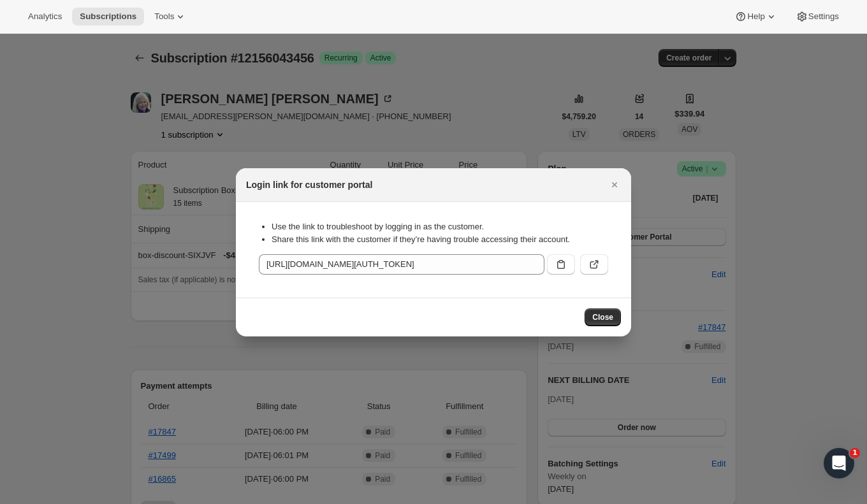 The image size is (867, 504). Describe the element at coordinates (823, 17) in the screenshot. I see `span: Settings` at that location.